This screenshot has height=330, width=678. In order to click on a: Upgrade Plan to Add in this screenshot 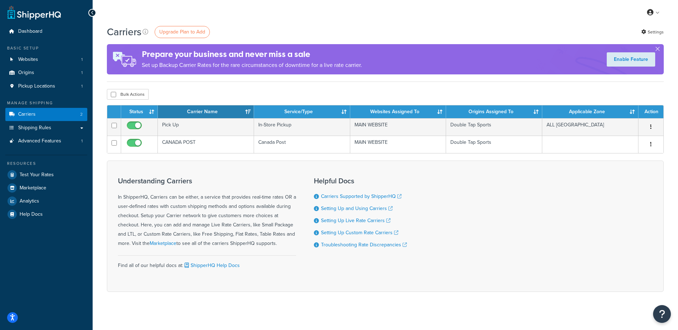, I will do `click(182, 32)`.